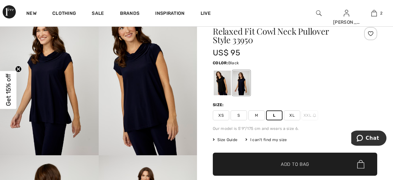 This screenshot has width=393, height=180. I want to click on span: M, so click(256, 115).